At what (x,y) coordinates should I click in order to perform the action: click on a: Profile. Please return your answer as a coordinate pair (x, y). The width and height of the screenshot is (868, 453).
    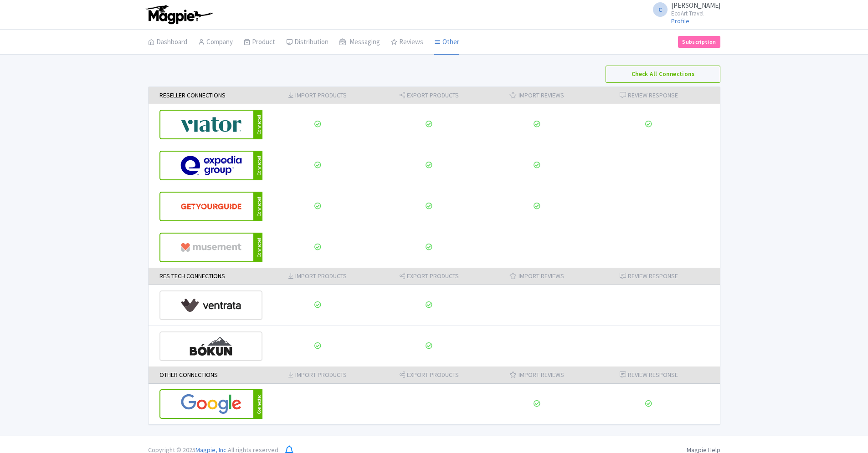
    Looking at the image, I should click on (680, 21).